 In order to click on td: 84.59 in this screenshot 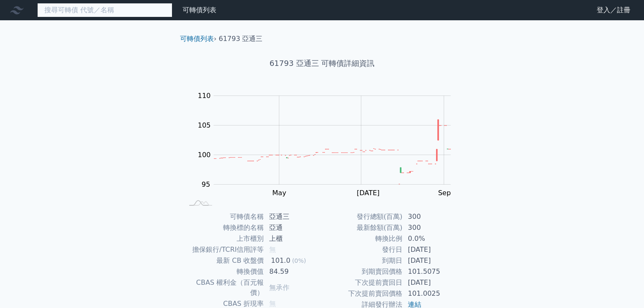, I will do `click(293, 272)`.